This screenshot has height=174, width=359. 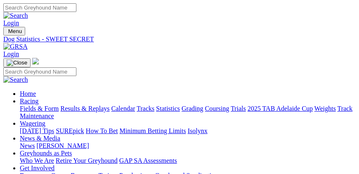 What do you see at coordinates (325, 108) in the screenshot?
I see `a: Weights` at bounding box center [325, 108].